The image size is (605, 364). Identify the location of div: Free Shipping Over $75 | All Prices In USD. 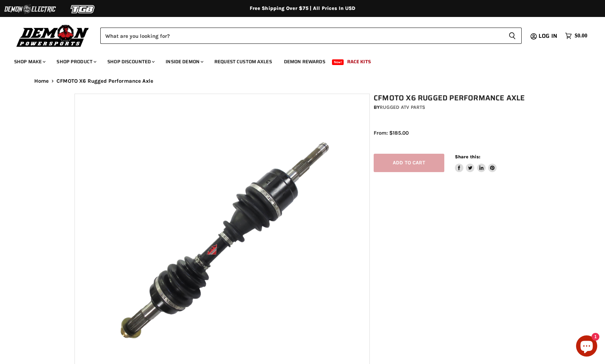
(303, 8).